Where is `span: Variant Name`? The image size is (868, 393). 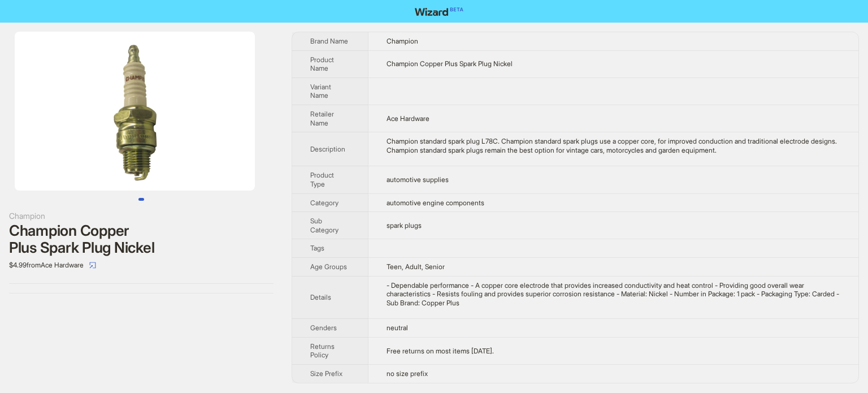
span: Variant Name is located at coordinates (320, 91).